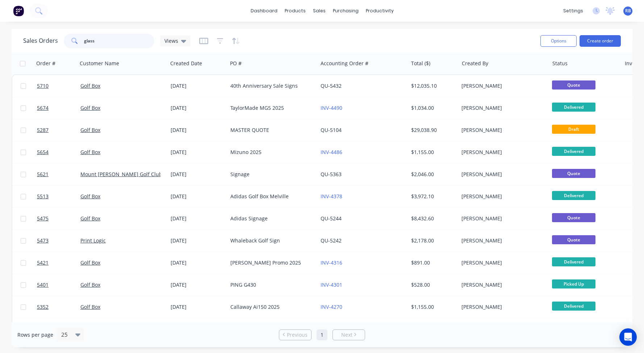  What do you see at coordinates (43, 130) in the screenshot?
I see `span: 5287` at bounding box center [43, 130].